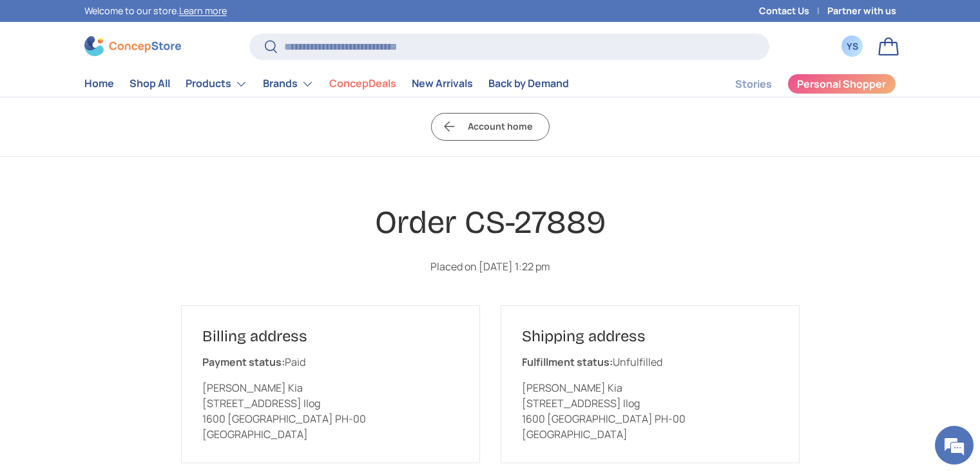 This screenshot has width=980, height=471. I want to click on h2: Billing address, so click(331, 336).